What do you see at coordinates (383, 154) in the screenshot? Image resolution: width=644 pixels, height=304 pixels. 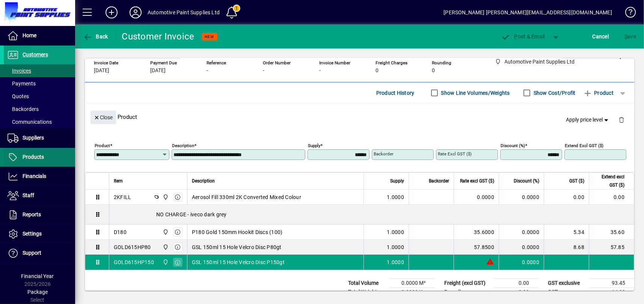 I see `mat-label: Backorder` at bounding box center [383, 154].